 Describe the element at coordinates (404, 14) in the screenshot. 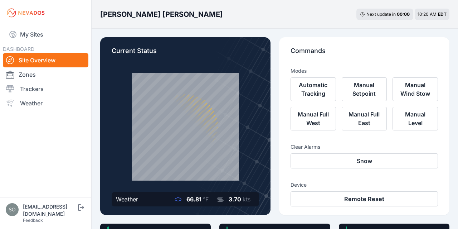

I see `div: 00 : 00` at that location.